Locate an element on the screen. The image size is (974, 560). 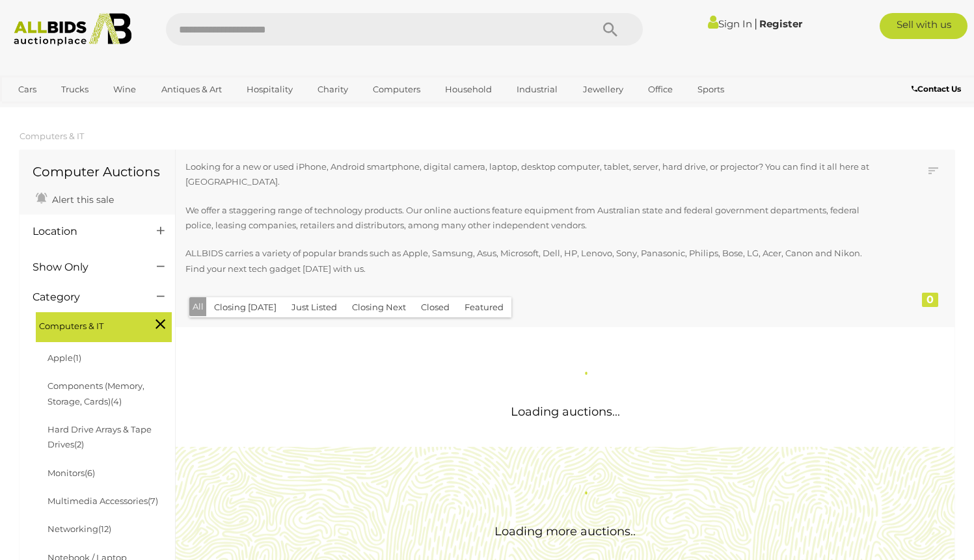
span: (1) is located at coordinates (76, 357).